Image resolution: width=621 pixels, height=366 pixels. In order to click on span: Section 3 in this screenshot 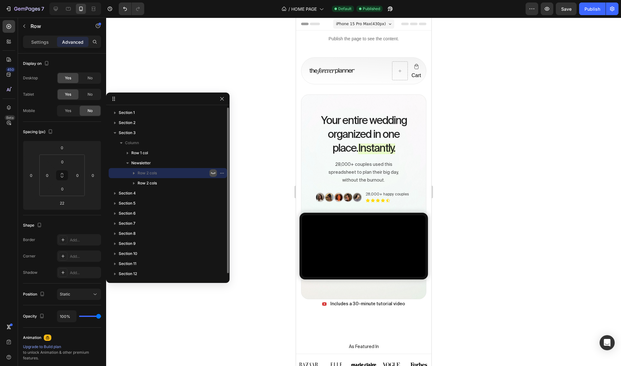, I will do `click(127, 133)`.